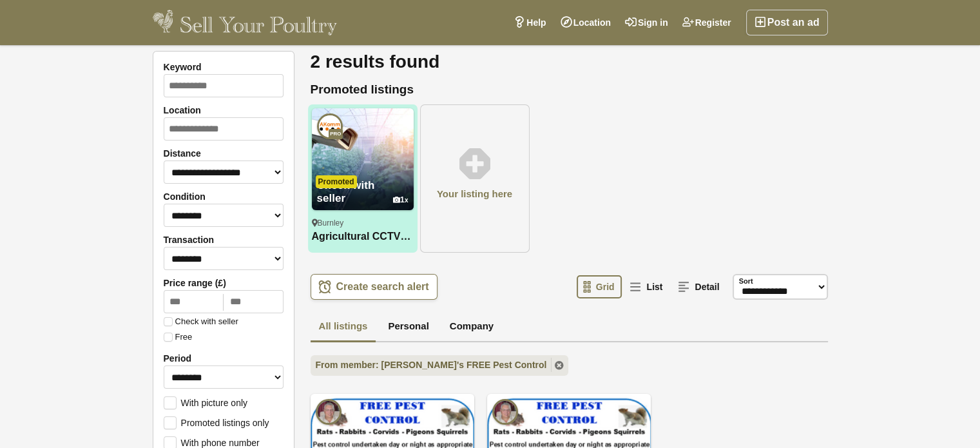 The height and width of the screenshot is (448, 980). What do you see at coordinates (569, 89) in the screenshot?
I see `h2: Promoted listings` at bounding box center [569, 89].